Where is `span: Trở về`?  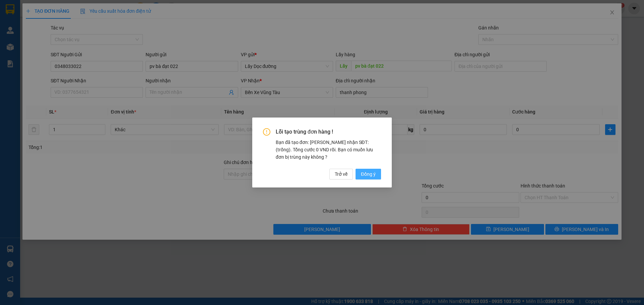 span: Trở về is located at coordinates (341, 174).